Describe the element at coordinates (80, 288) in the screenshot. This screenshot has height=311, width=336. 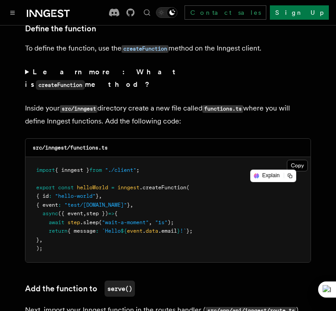
I see `a: Add the function toserve()` at that location.